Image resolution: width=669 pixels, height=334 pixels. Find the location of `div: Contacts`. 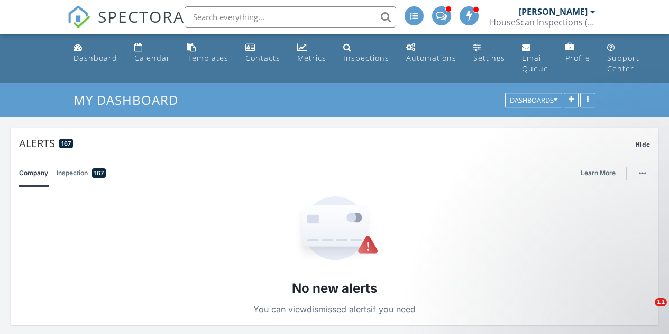

div: Contacts is located at coordinates (263, 58).